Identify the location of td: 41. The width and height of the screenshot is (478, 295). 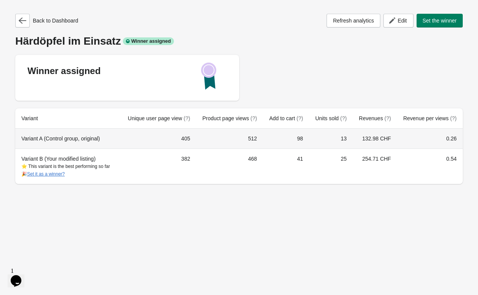
(286, 166).